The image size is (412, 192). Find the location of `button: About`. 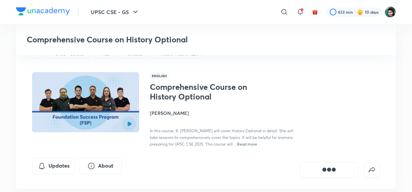

button: About is located at coordinates (100, 166).